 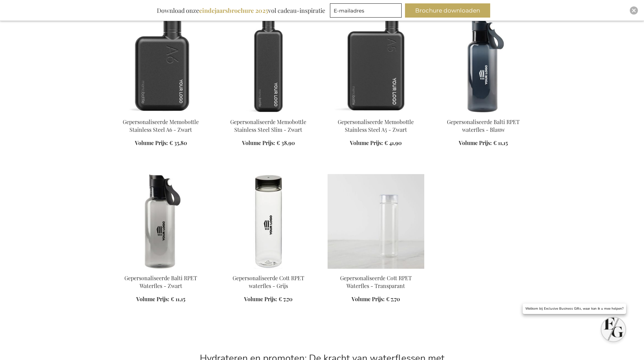 What do you see at coordinates (268, 299) in the screenshot?
I see `a: Volume Prijs: € 7,70` at bounding box center [268, 299].